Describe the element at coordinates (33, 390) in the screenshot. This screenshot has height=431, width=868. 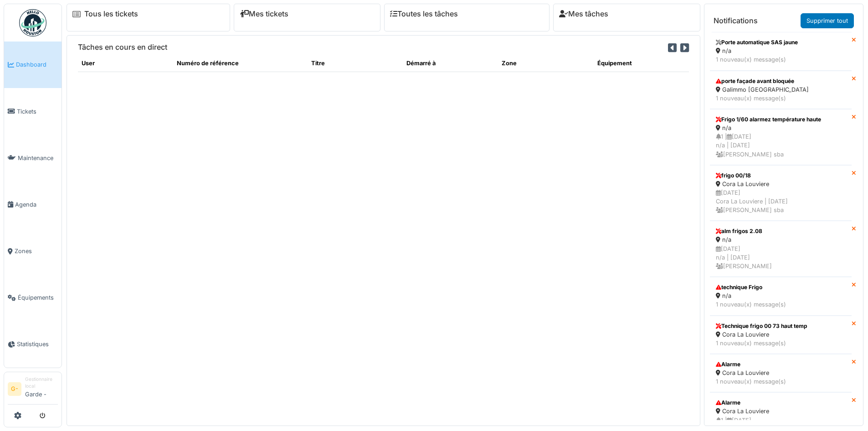
I see `a: G- Gestionnaire localGarde -` at that location.